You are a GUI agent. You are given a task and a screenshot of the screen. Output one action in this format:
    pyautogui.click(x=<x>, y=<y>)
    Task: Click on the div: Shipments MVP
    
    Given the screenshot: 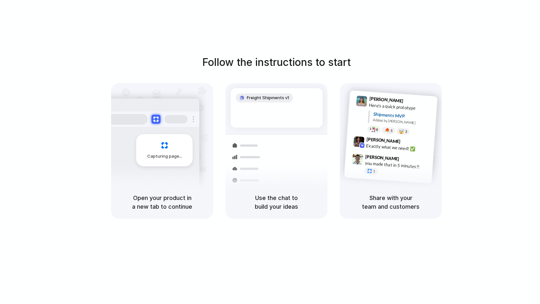 What is the action you would take?
    pyautogui.click(x=403, y=116)
    